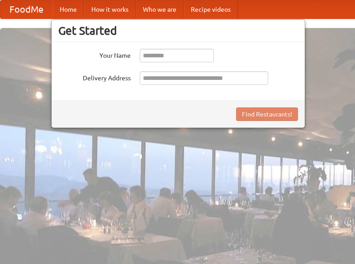 This screenshot has width=355, height=264. Describe the element at coordinates (68, 9) in the screenshot. I see `a: Home` at that location.